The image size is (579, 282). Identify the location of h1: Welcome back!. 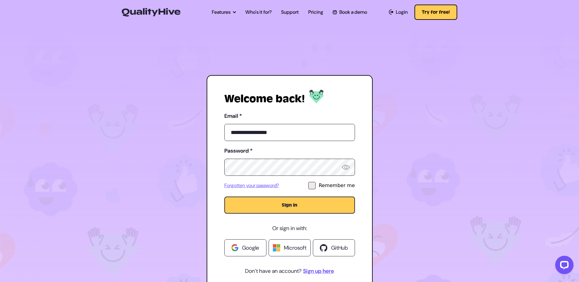
(264, 99).